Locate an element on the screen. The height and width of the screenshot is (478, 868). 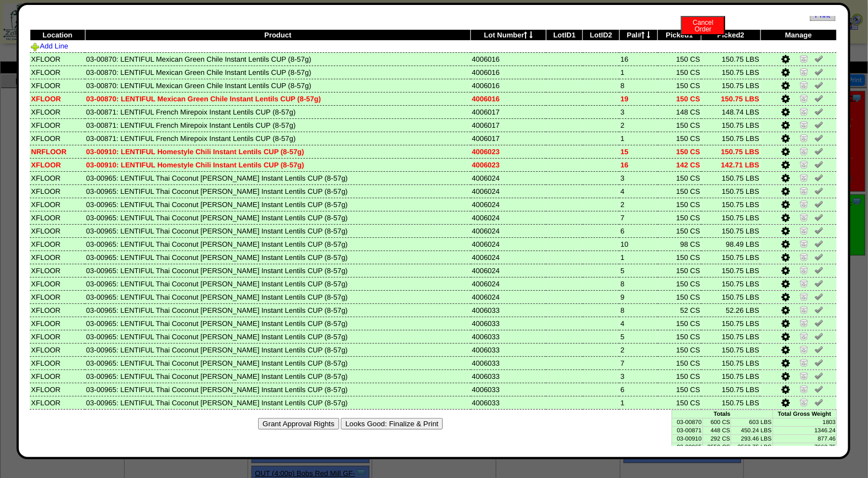
td: 450.24 LBS is located at coordinates (751, 430).